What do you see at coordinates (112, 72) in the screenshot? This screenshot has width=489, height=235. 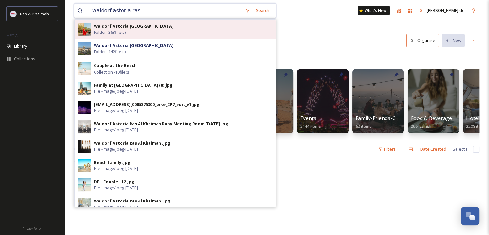 I see `span: Collection - 10 file(s)` at bounding box center [112, 72].